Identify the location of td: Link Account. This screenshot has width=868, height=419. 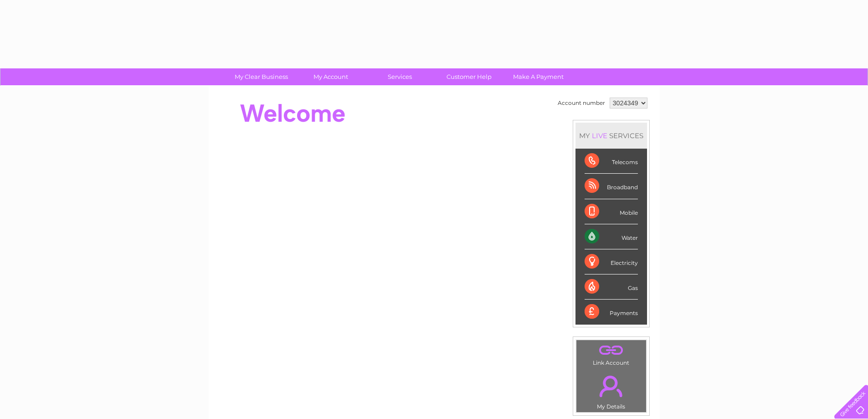
(612, 353).